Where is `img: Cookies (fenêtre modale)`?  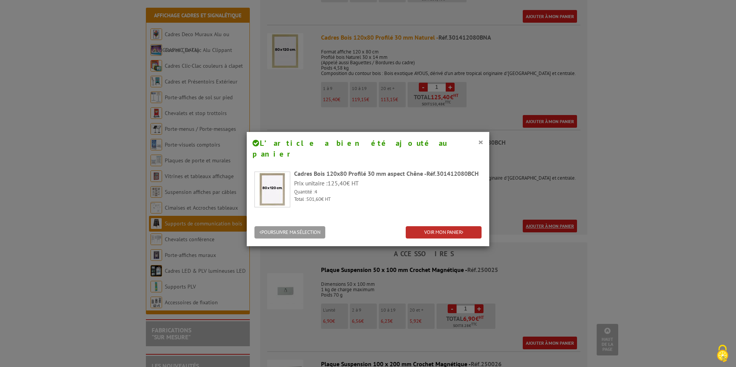
img: Cookies (fenêtre modale) is located at coordinates (723, 354).